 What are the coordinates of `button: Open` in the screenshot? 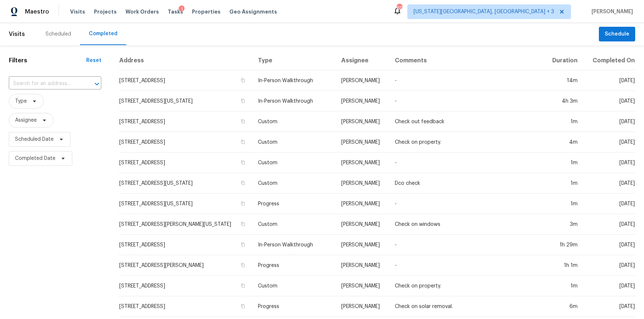 It's located at (97, 84).